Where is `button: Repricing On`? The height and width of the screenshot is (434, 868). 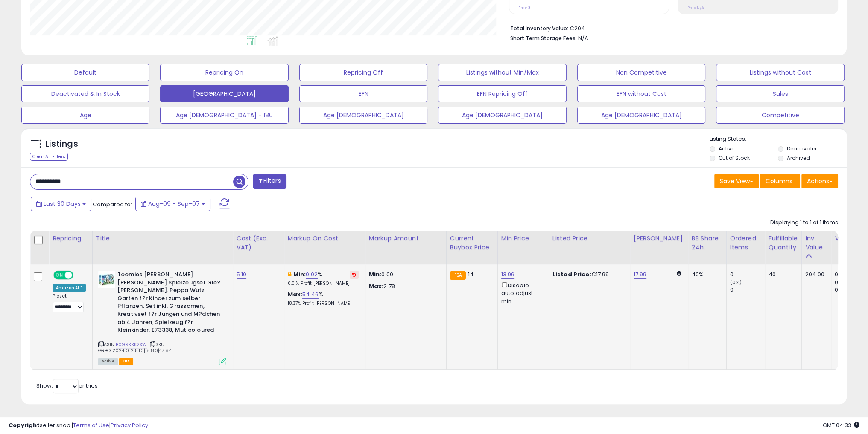
button: Repricing On is located at coordinates (224, 73).